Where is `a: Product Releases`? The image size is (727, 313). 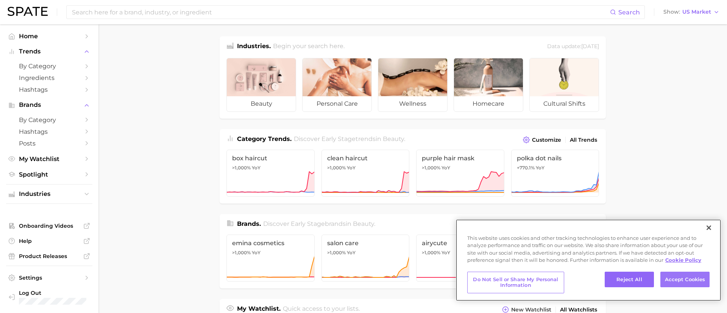
a: Product Releases is located at coordinates (49, 256).